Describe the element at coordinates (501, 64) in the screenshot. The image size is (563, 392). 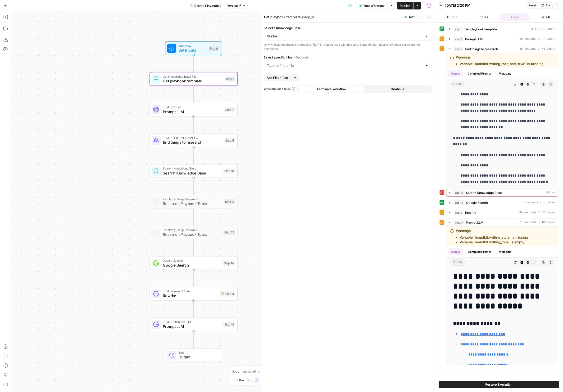
I see `li: Variable `brandkit.writing_tone_and_style` is missing` at that location.